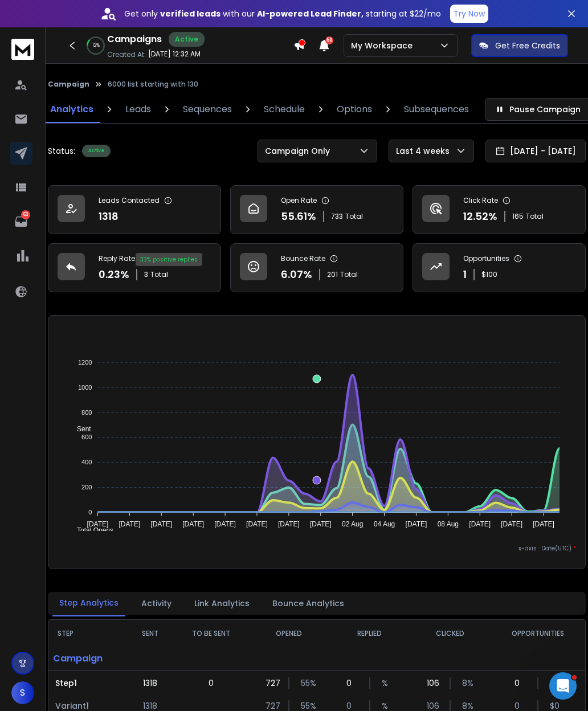  I want to click on a: Leads, so click(138, 110).